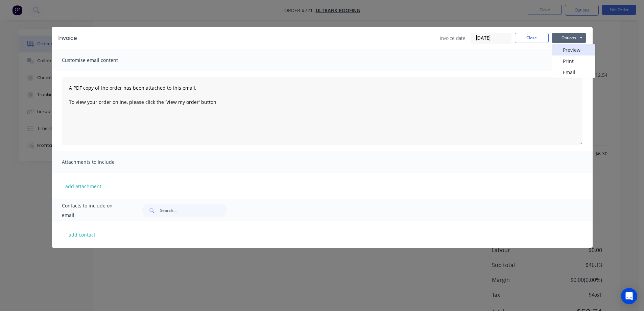 The height and width of the screenshot is (311, 644). Describe the element at coordinates (573, 61) in the screenshot. I see `button: Print` at that location.